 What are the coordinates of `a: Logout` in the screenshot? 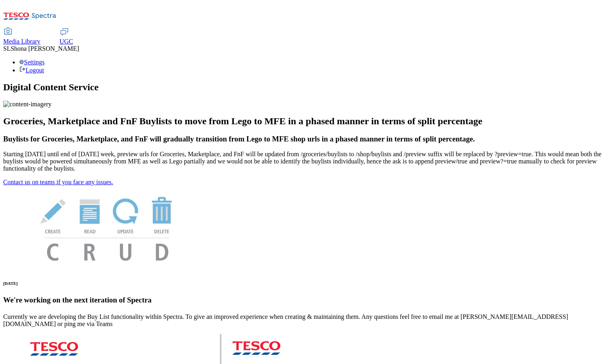 It's located at (32, 70).